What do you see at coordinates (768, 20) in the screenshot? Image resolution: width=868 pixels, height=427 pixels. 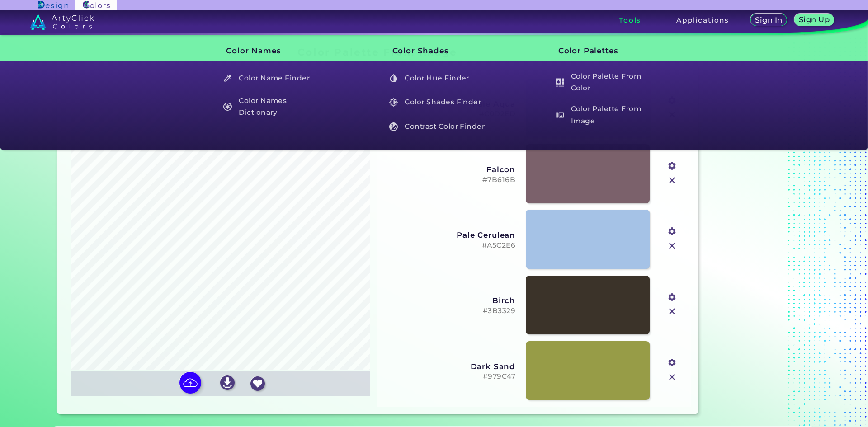 I see `h5: Sign In` at bounding box center [768, 20].